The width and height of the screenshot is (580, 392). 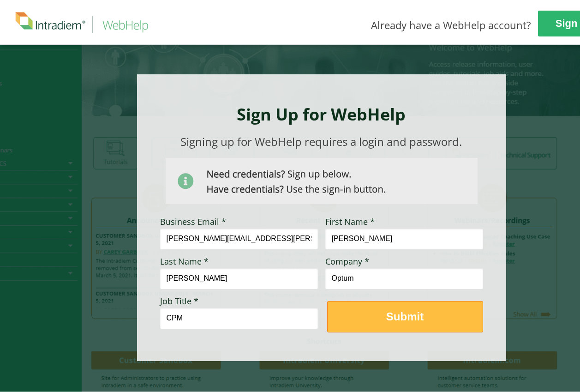 What do you see at coordinates (321, 114) in the screenshot?
I see `strong: Sign Up for WebHelp` at bounding box center [321, 114].